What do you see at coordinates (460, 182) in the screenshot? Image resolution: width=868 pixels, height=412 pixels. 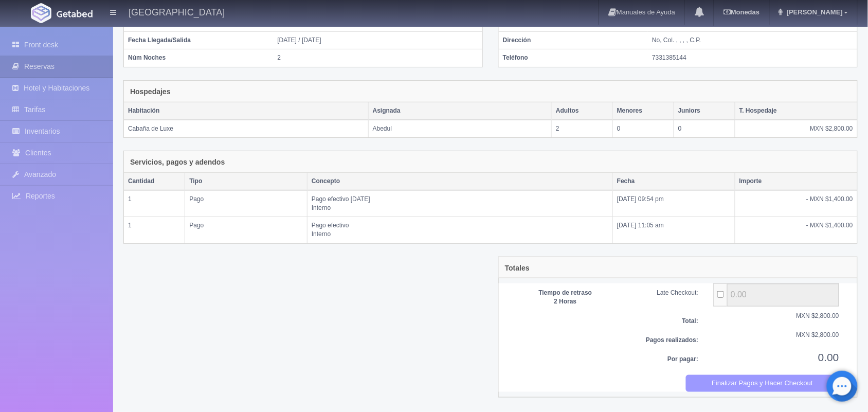 I see `th: Concepto` at bounding box center [460, 182].